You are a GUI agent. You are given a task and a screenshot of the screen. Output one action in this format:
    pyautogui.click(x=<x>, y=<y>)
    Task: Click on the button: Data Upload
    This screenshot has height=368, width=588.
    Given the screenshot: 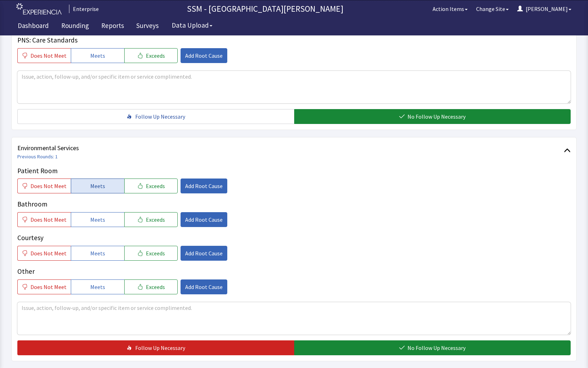 What is the action you would take?
    pyautogui.click(x=192, y=25)
    